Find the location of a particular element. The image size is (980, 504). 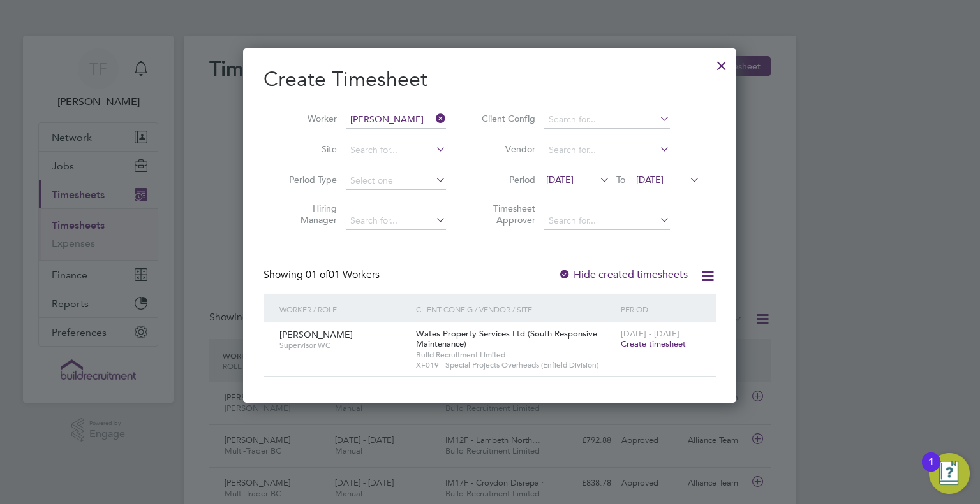

label: Hide created timesheets is located at coordinates (623, 275).